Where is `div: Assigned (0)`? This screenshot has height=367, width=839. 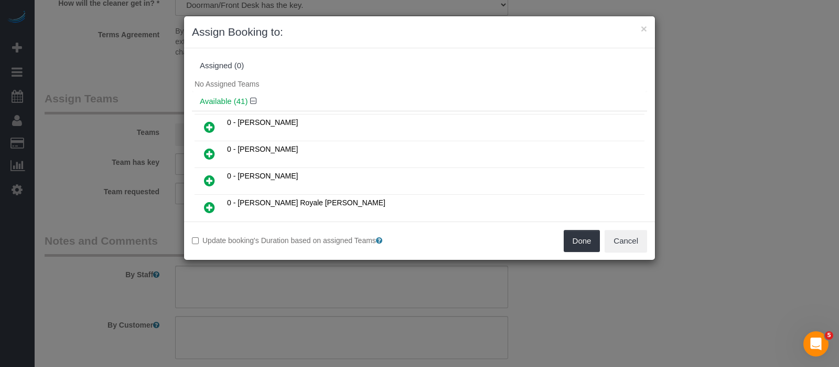
div: Assigned (0) is located at coordinates (419, 66).